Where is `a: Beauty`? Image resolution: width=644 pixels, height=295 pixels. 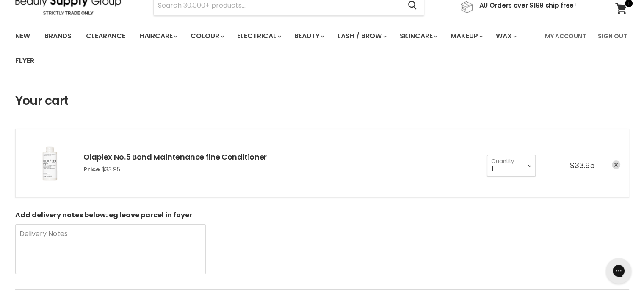 a: Beauty is located at coordinates (309, 36).